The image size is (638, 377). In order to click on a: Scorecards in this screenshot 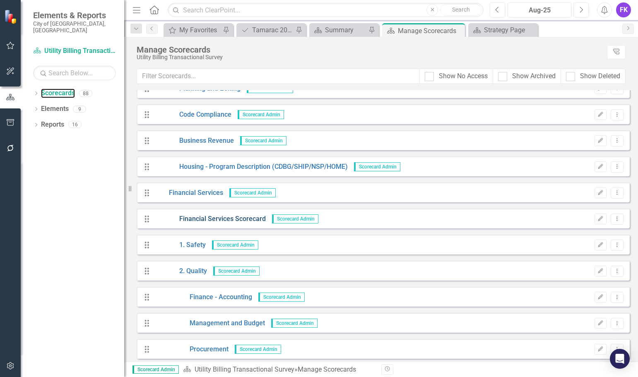, I will do `click(58, 93)`.